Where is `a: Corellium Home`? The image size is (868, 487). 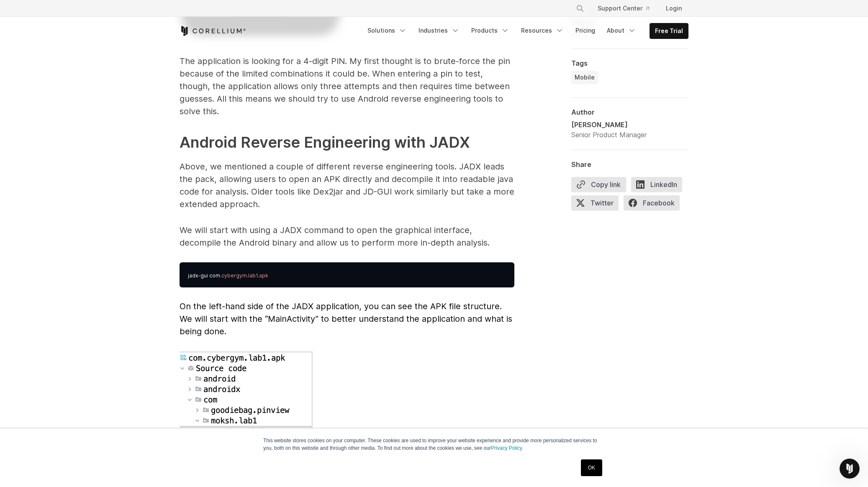 a: Corellium Home is located at coordinates (213, 31).